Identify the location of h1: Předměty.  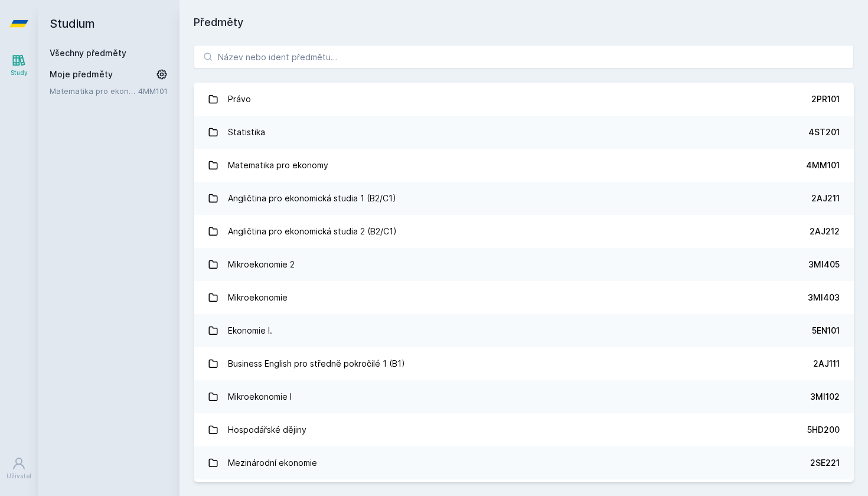
(524, 23).